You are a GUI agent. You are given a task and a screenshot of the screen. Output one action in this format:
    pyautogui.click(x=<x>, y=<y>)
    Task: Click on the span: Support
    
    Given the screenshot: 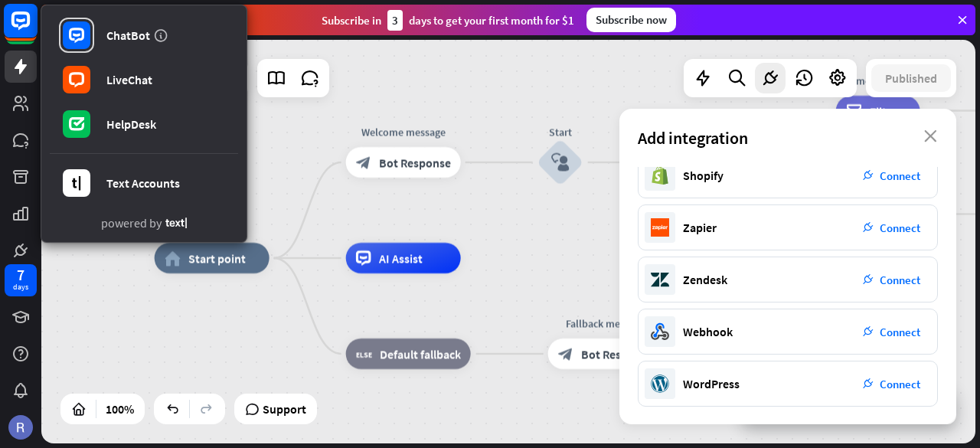 What is the action you would take?
    pyautogui.click(x=284, y=409)
    